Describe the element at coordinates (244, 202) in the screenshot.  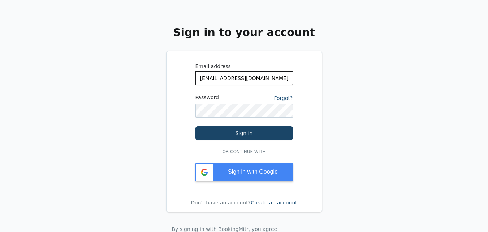
I see `div: Don't have an account?` at that location.